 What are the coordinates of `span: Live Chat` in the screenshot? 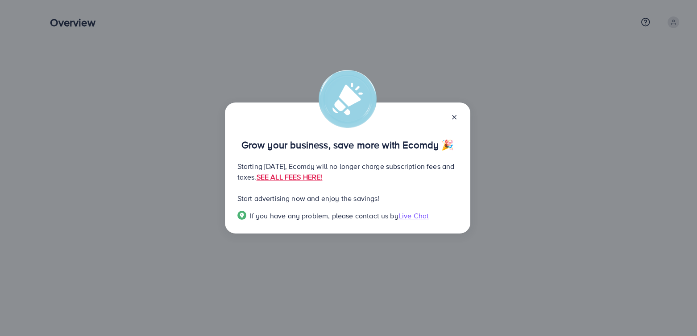 It's located at (413, 216).